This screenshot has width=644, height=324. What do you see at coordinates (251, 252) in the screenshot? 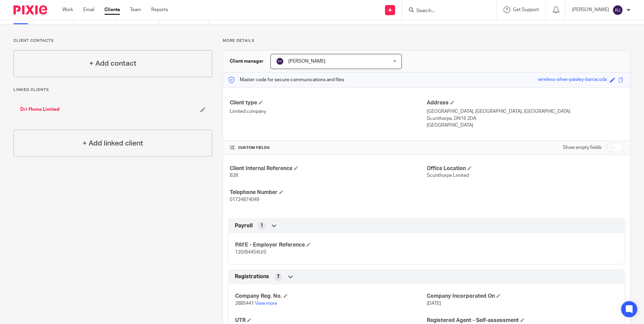
I see `span: 120/B4454U/S` at bounding box center [251, 252].